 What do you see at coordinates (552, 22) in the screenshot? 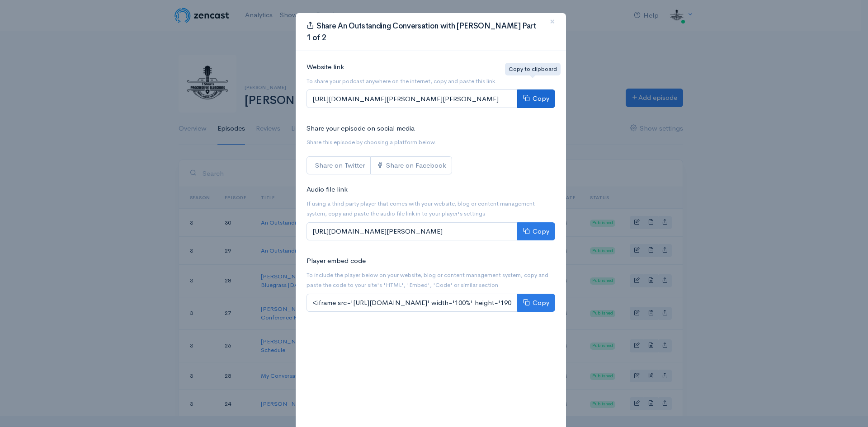
I see `button: Close` at bounding box center [552, 22].